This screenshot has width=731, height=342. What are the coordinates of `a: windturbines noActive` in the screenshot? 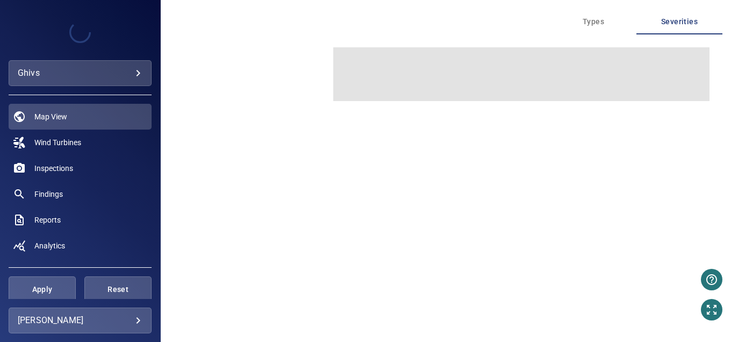 It's located at (80, 142).